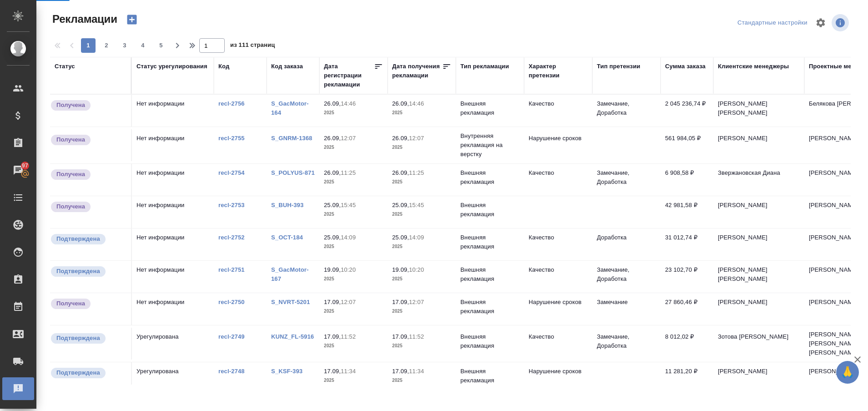 This screenshot has width=868, height=411. Describe the element at coordinates (290, 302) in the screenshot. I see `a: S_NVRT-5201` at that location.